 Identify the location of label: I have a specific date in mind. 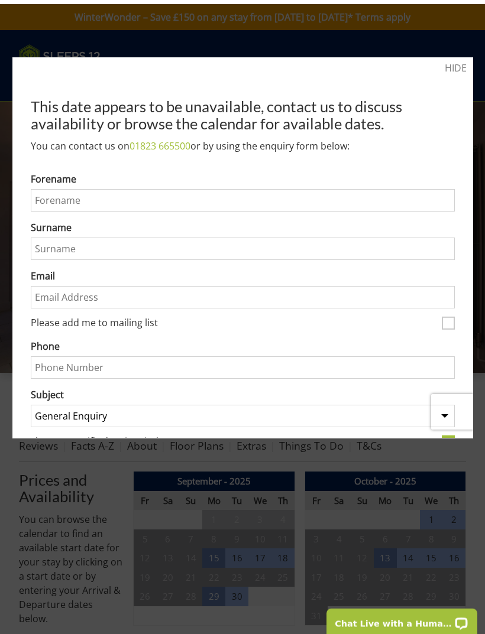
(233, 438).